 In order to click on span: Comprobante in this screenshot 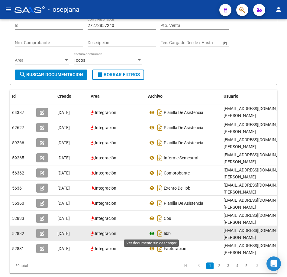, I will do `click(177, 173)`.